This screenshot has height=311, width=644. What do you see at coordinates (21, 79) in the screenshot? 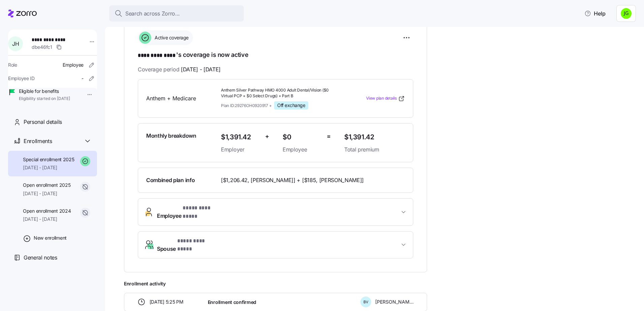
I see `span: Employee ID` at bounding box center [21, 79].